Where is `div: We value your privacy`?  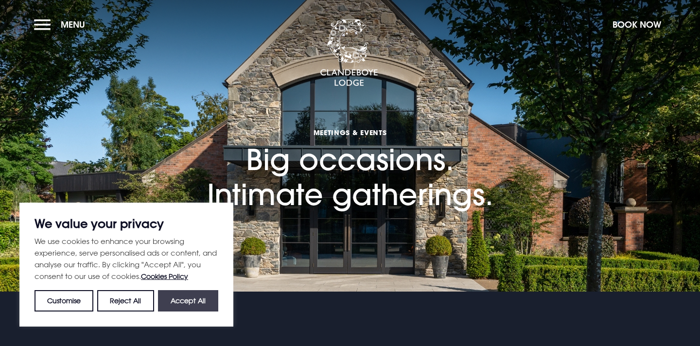 div: We value your privacy is located at coordinates (126, 264).